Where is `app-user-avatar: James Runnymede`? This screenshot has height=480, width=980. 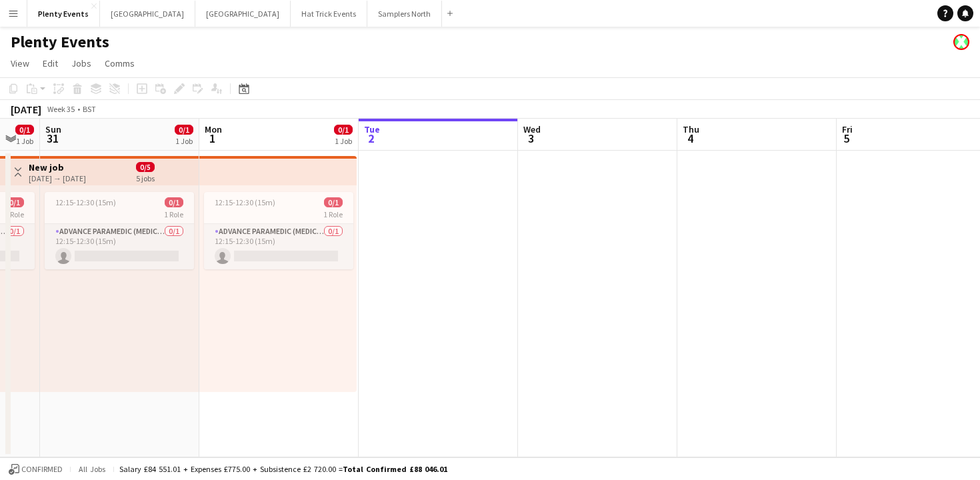
app-user-avatar: James Runnymede is located at coordinates (961, 42).